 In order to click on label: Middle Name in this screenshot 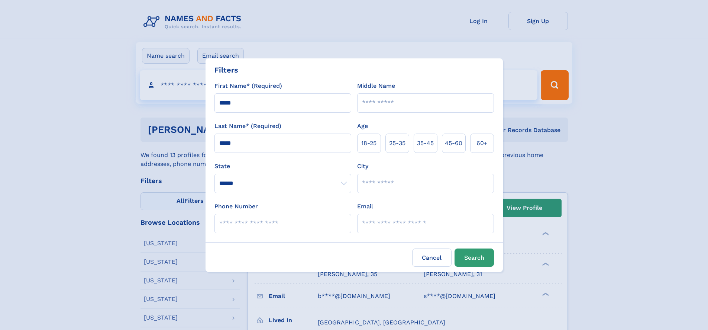, I will do `click(376, 86)`.